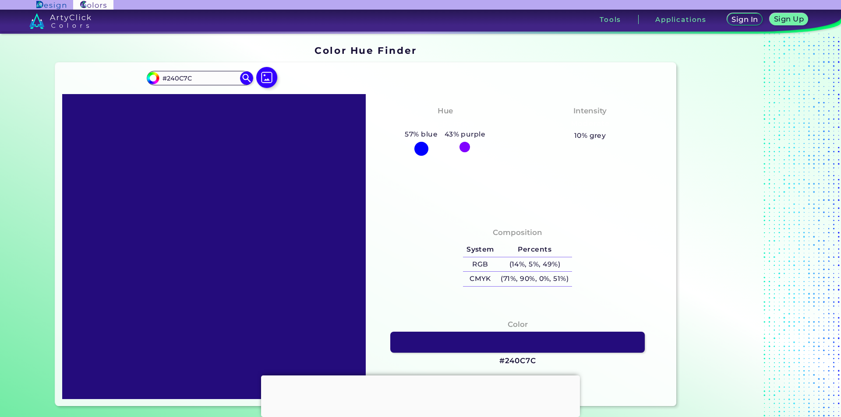  What do you see at coordinates (788, 19) in the screenshot?
I see `a: Sign Up` at bounding box center [788, 19].